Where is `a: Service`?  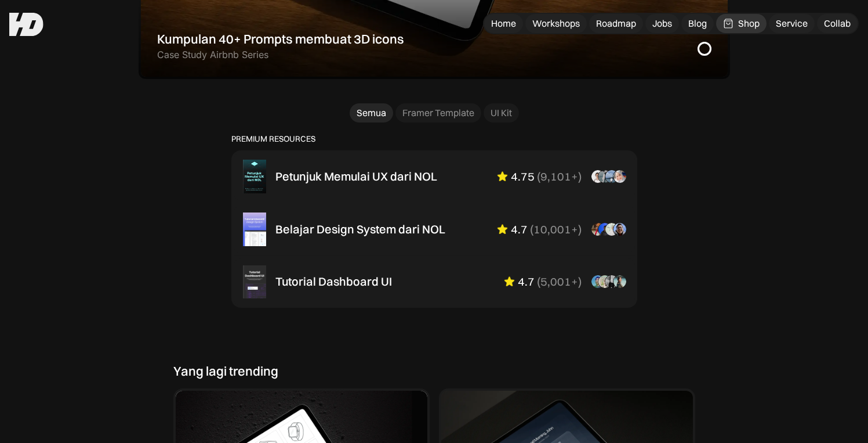
a: Service is located at coordinates (792, 23).